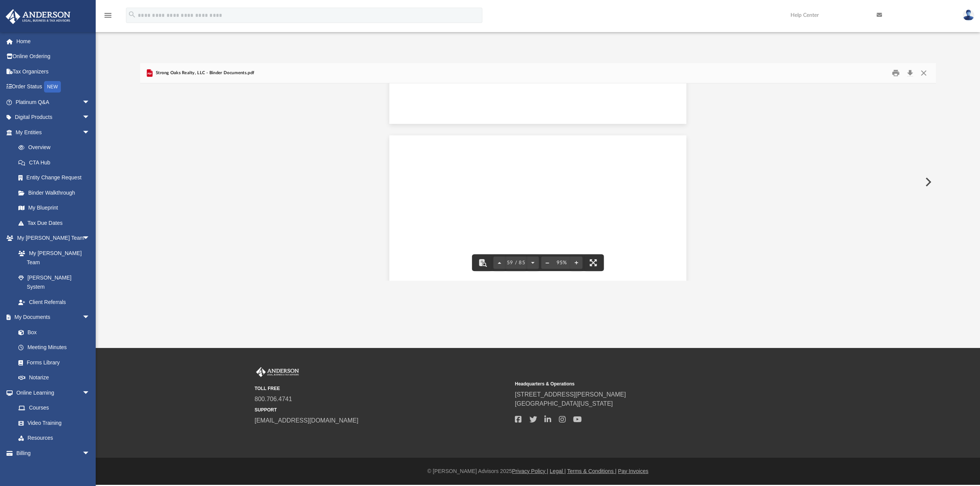  Describe the element at coordinates (895, 73) in the screenshot. I see `button: Print` at that location.